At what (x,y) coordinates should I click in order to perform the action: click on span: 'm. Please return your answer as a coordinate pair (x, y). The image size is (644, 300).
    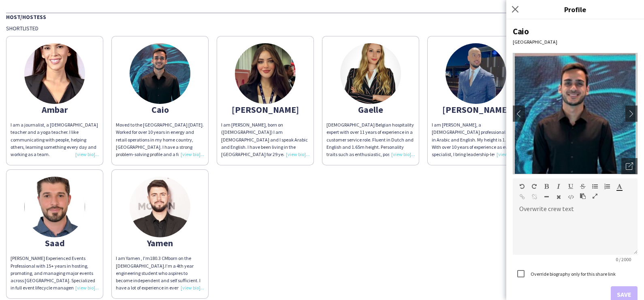
    Looking at the image, I should click on (147, 258).